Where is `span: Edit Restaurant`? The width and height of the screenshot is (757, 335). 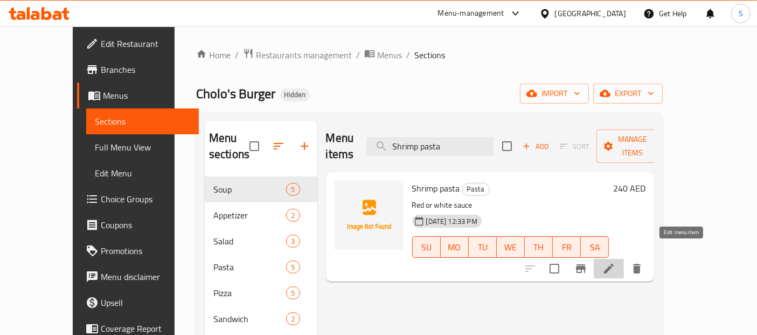
span: Edit Restaurant is located at coordinates (145, 44).